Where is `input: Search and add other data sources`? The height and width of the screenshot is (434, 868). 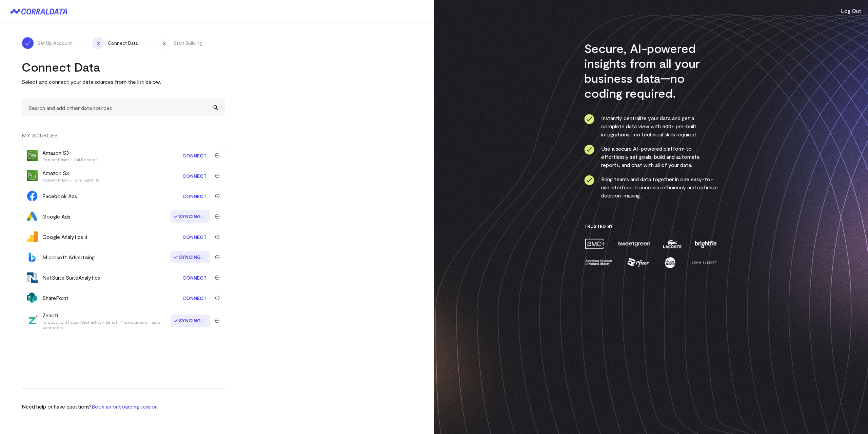 input: Search and add other data sources is located at coordinates (123, 107).